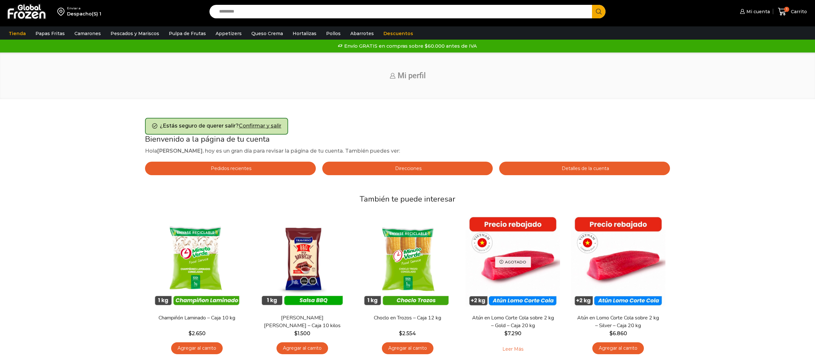 This screenshot has width=815, height=360. I want to click on div: 2 / 7, so click(302, 285).